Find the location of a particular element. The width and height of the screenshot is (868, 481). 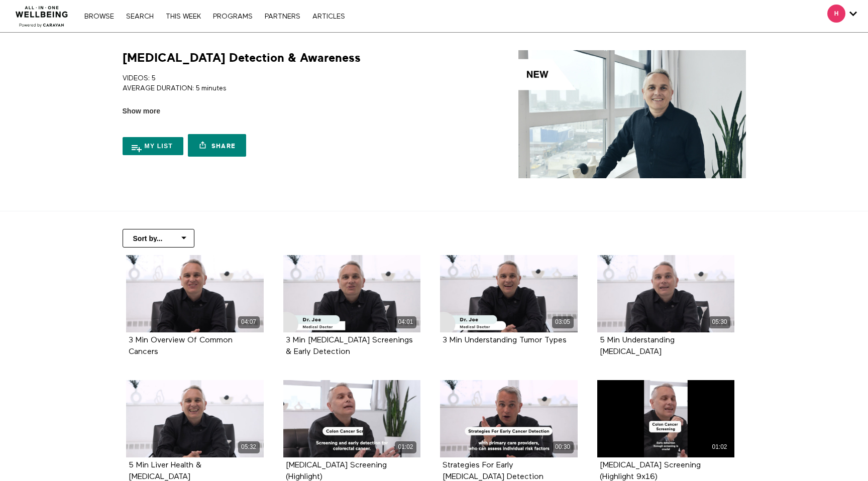

strong: 5 Min Liver Health & Cancer is located at coordinates (165, 471).